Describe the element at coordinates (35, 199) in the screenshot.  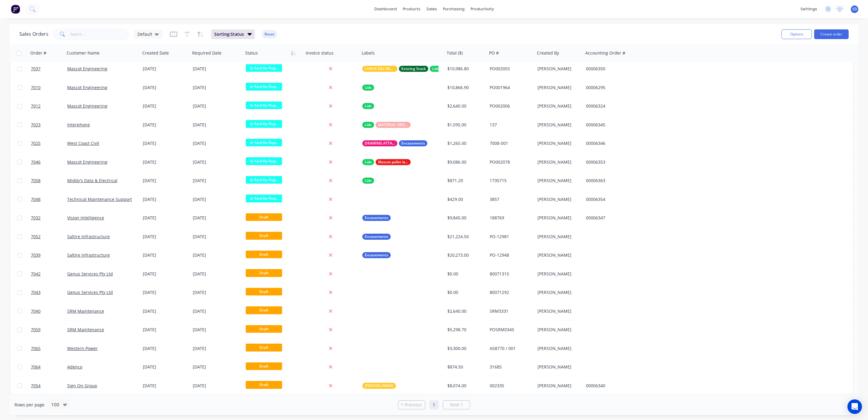
I see `span: 7048` at that location.